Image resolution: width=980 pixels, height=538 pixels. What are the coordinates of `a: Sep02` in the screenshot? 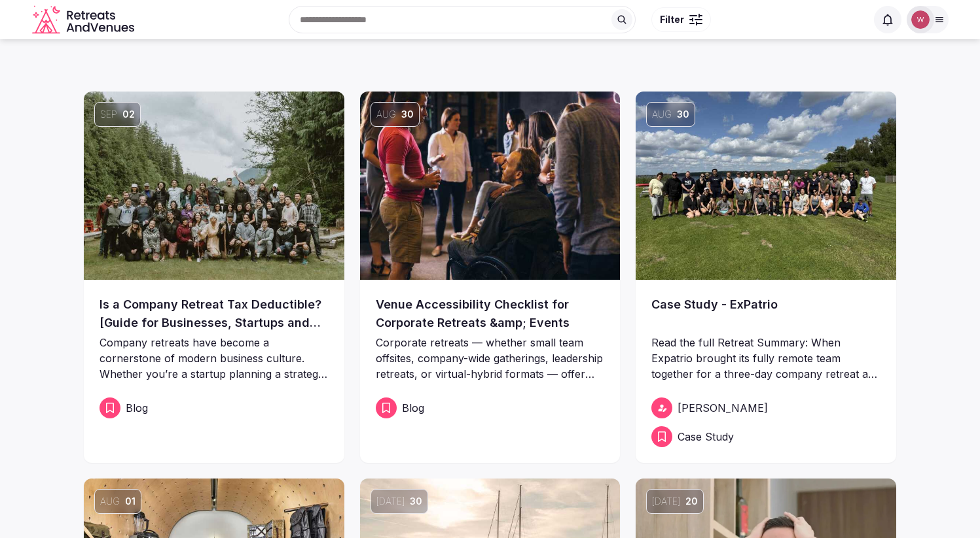 It's located at (214, 186).